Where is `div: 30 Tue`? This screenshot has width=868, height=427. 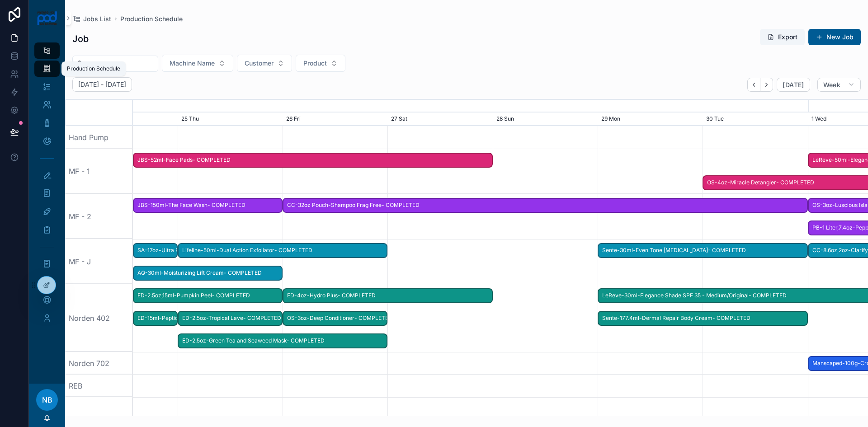
div: 30 Tue is located at coordinates (755, 120).